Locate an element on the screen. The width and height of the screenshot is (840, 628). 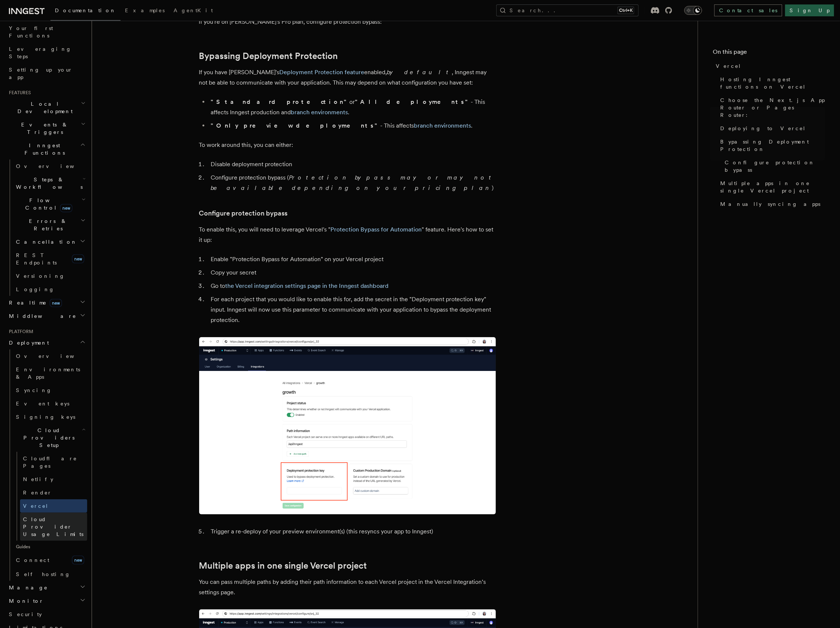
a: Versioning is located at coordinates (50, 276).